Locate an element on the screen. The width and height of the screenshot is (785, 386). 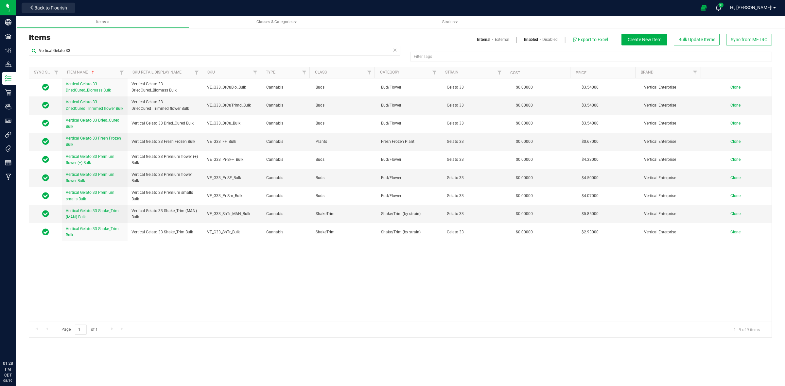
p: 01:28 PM CDT is located at coordinates (8, 370).